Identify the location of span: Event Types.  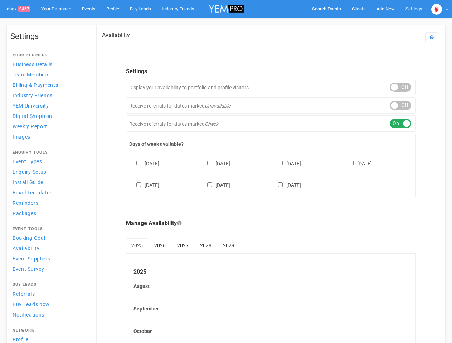
(27, 162).